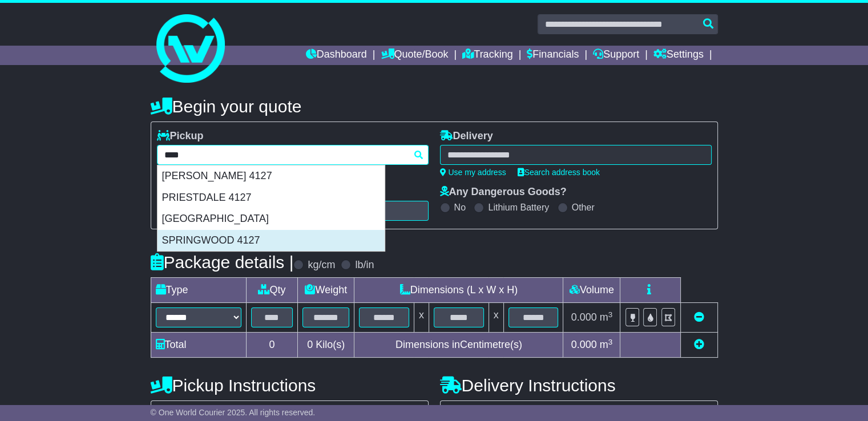 The image size is (868, 421). What do you see at coordinates (222, 262) in the screenshot?
I see `h4: Package details |` at bounding box center [222, 262].